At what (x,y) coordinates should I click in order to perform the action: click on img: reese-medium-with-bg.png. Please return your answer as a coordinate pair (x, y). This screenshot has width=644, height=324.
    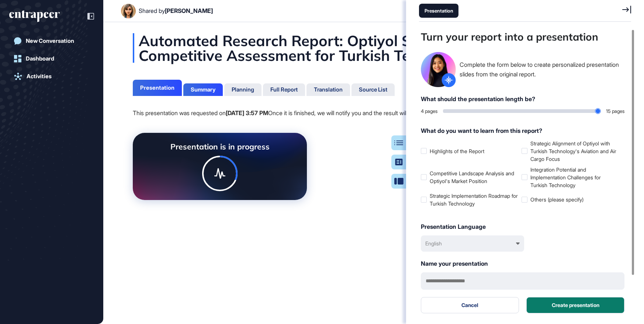
    Looking at the image, I should click on (439, 69).